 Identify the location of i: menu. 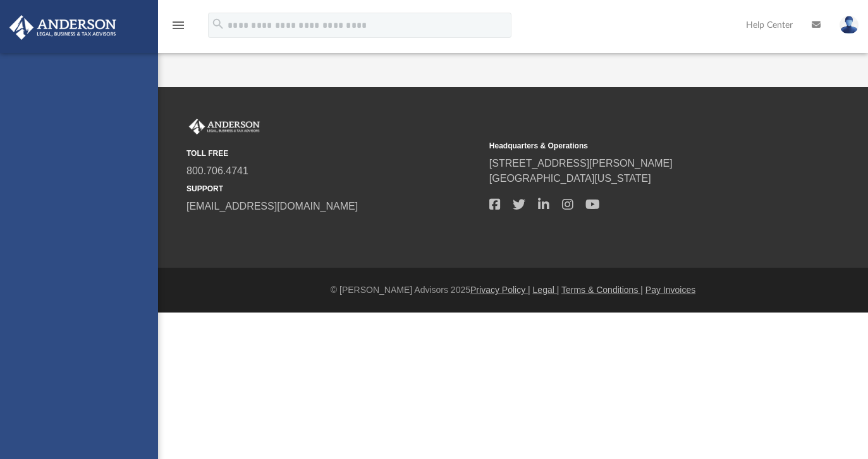
(179, 26).